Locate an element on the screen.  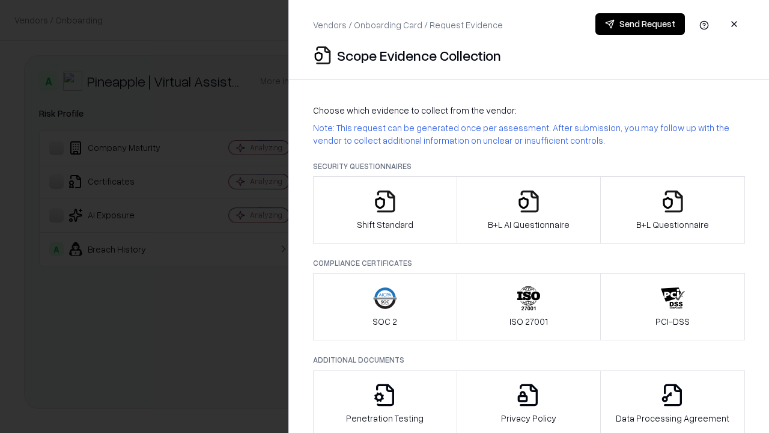
p: PCI-DSS is located at coordinates (672, 321).